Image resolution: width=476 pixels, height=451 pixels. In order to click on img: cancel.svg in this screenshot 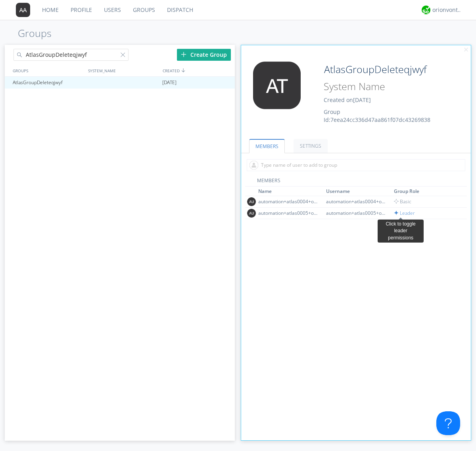, I will do `click(466, 50)`.